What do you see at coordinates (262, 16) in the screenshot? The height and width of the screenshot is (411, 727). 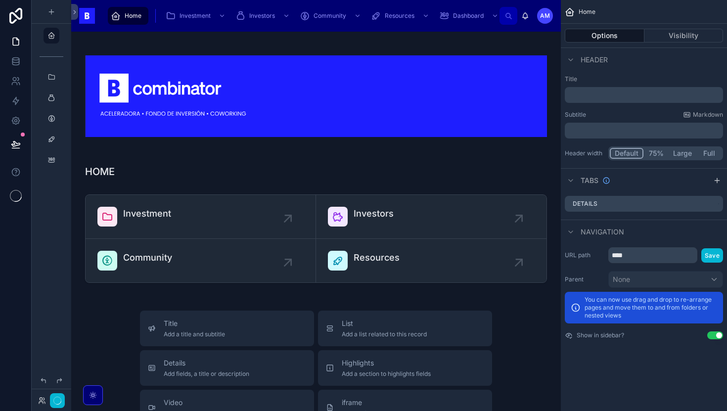 I see `span: Investors` at bounding box center [262, 16].